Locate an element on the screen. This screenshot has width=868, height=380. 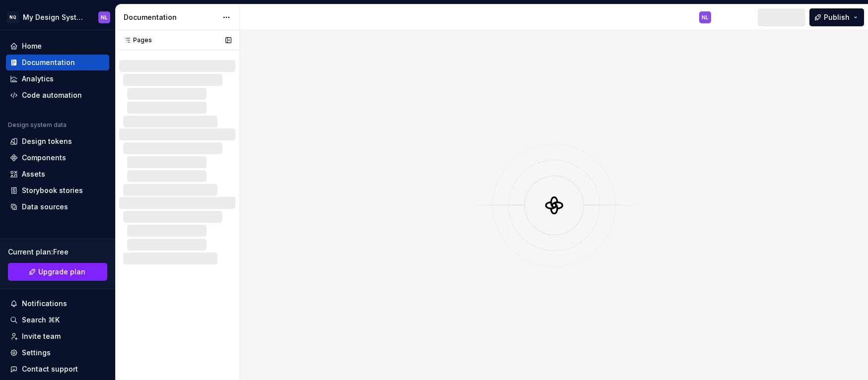
div: Assets is located at coordinates (34, 174).